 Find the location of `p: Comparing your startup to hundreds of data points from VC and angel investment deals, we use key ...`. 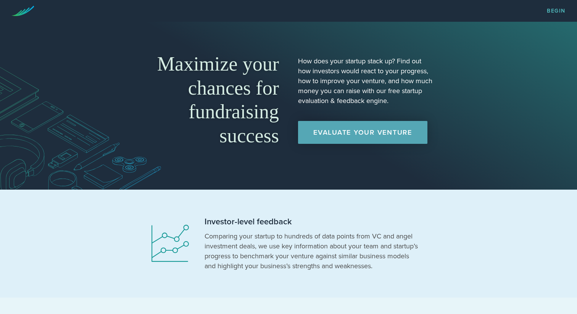

p: Comparing your startup to hundreds of data points from VC and angel investment deals, we use key ... is located at coordinates (312, 251).